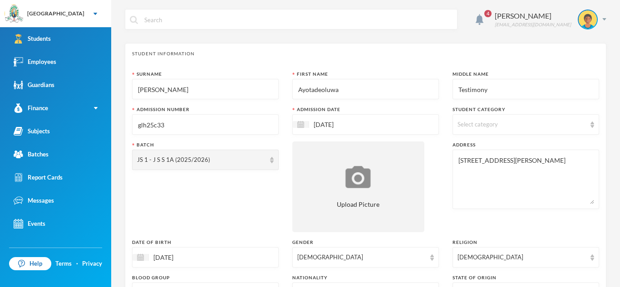 This screenshot has height=287, width=620. I want to click on img: STUDENT, so click(588, 20).